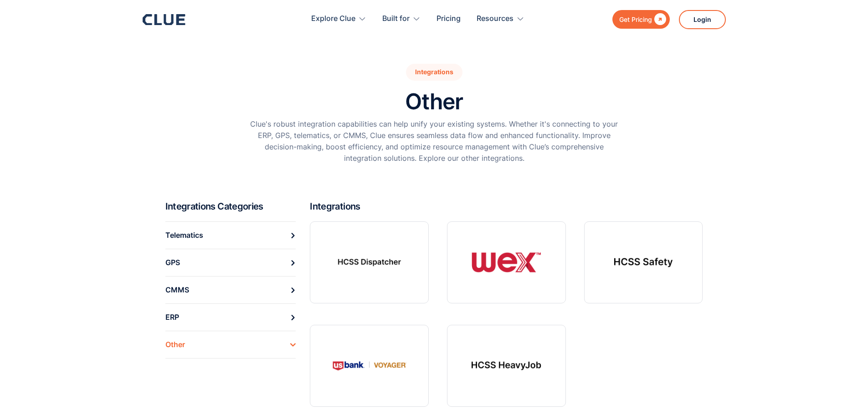 The height and width of the screenshot is (415, 868). What do you see at coordinates (234, 206) in the screenshot?
I see `h2: Integrations Categories` at bounding box center [234, 206].